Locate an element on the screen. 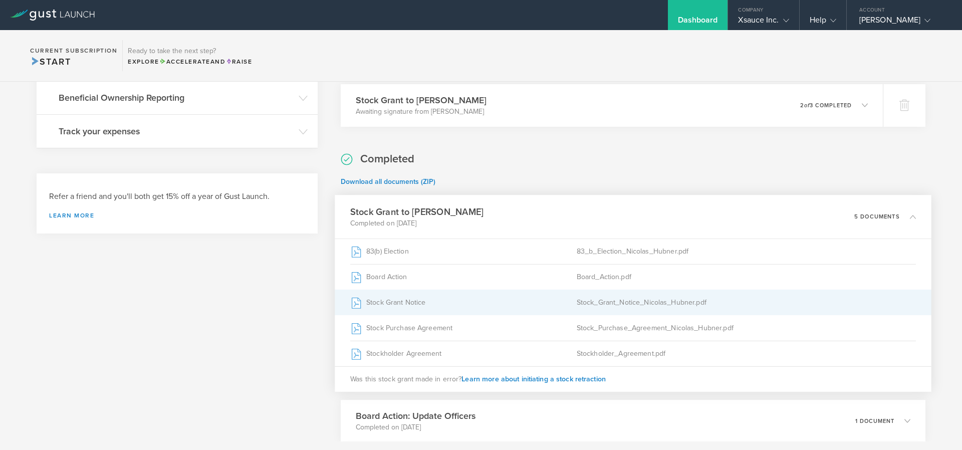  span: Accelerate is located at coordinates (185, 62).